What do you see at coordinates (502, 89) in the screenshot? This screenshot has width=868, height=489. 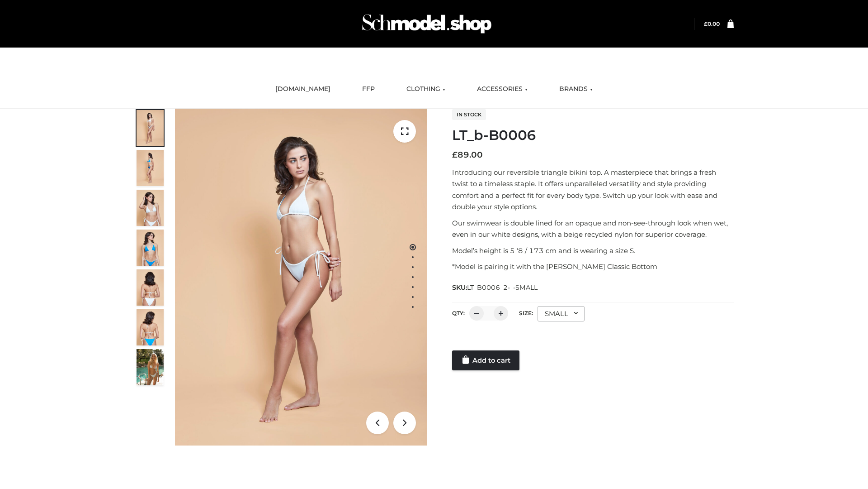 I see `a: ACCESSORIES` at bounding box center [502, 89].